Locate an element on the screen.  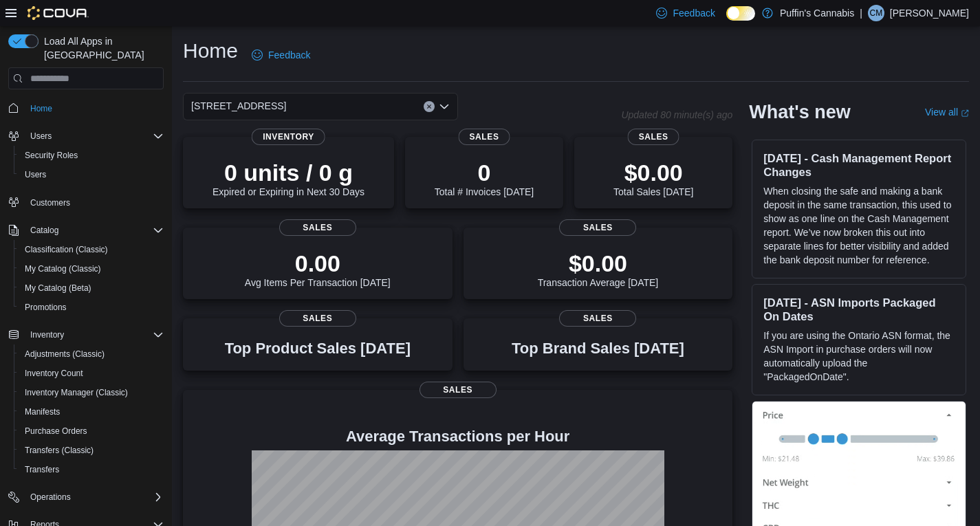
span: Promotions is located at coordinates (45, 307).